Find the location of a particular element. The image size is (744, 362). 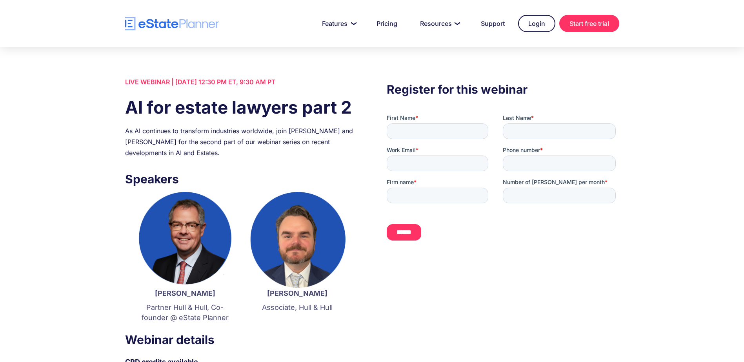

h3: Speakers is located at coordinates (241, 179).